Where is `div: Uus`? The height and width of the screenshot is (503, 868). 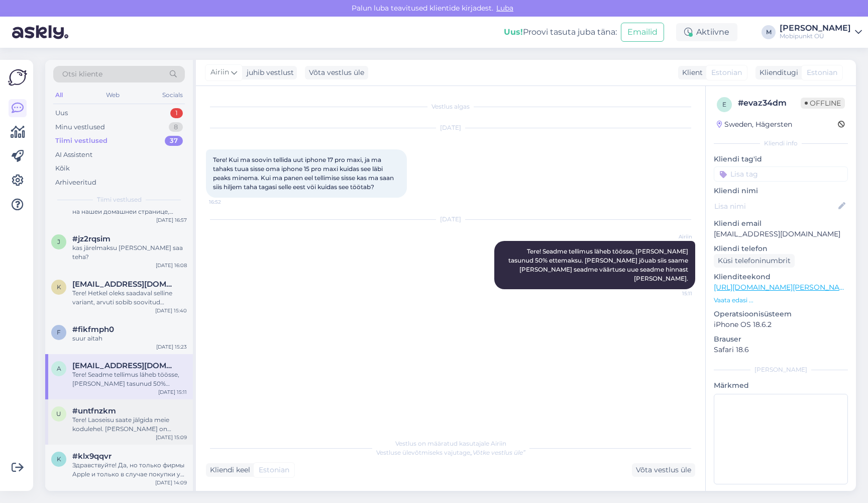
div: Uus is located at coordinates (62, 113).